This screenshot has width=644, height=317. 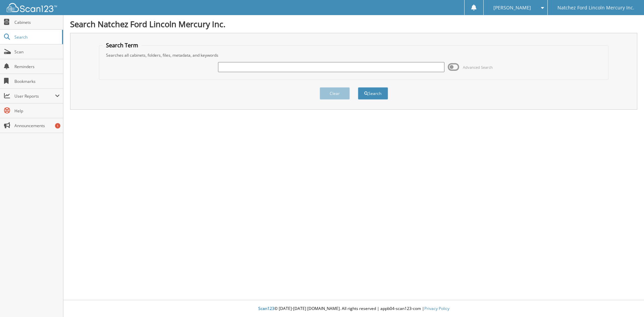 I want to click on span: Reminders, so click(x=37, y=67).